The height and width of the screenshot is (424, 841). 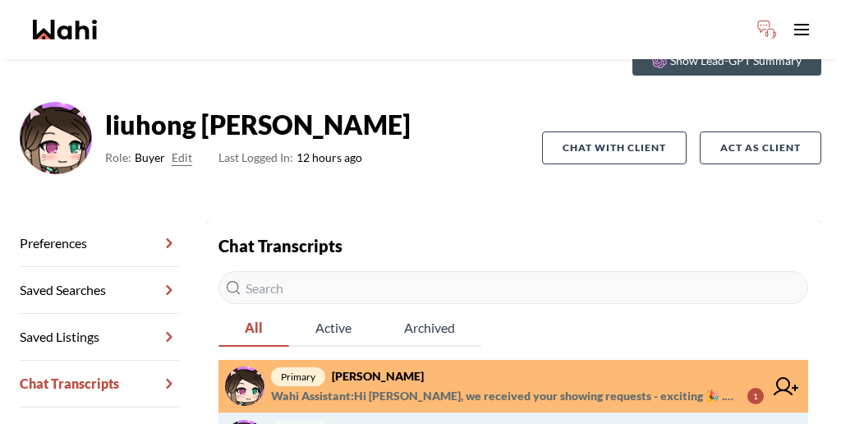 What do you see at coordinates (614, 148) in the screenshot?
I see `button: Chat with client` at bounding box center [614, 148].